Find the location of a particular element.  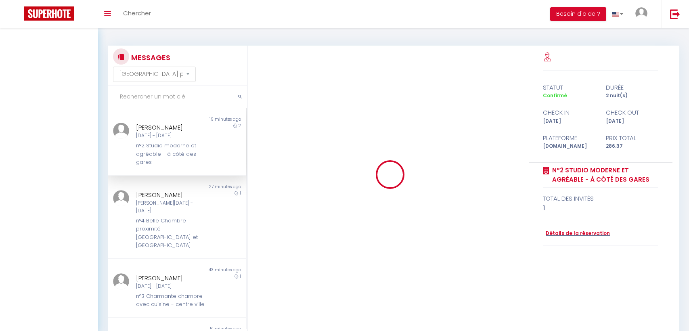

button: Besoin d'aide ? is located at coordinates (578, 14).